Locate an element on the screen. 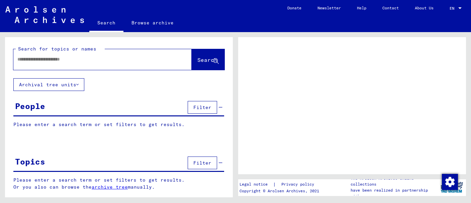 The width and height of the screenshot is (471, 203). a: Search is located at coordinates (106, 23).